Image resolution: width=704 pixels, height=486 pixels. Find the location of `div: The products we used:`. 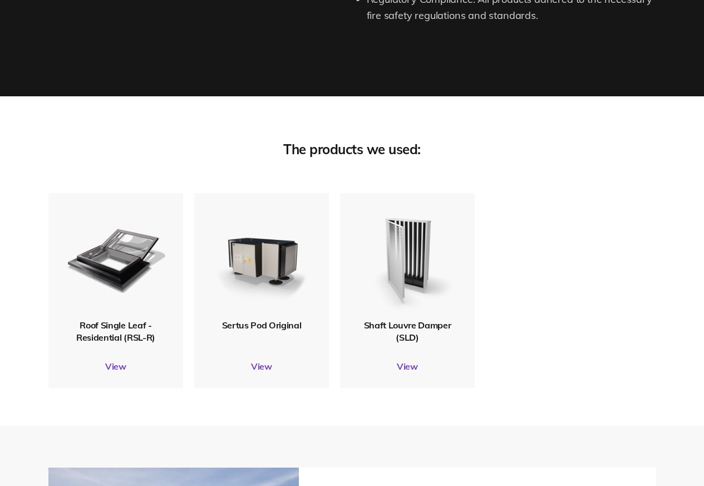

div: The products we used: is located at coordinates (352, 149).